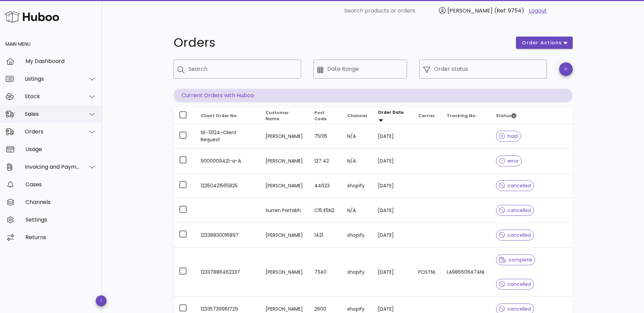  I want to click on span: Customer Name, so click(277, 116).